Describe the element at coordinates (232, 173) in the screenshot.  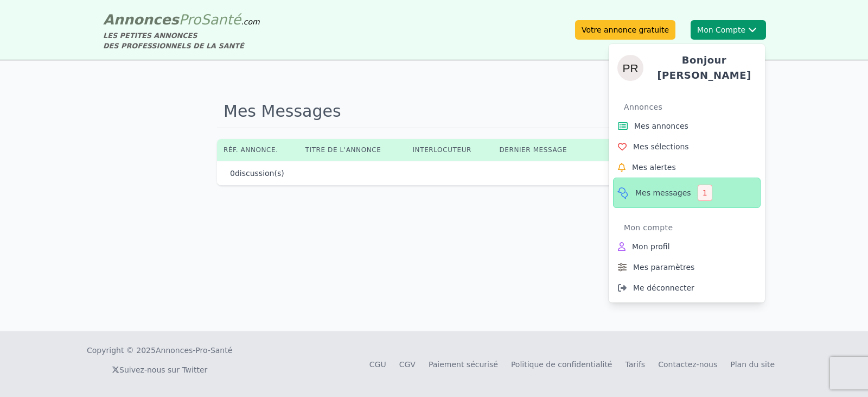
I see `span: 0` at that location.